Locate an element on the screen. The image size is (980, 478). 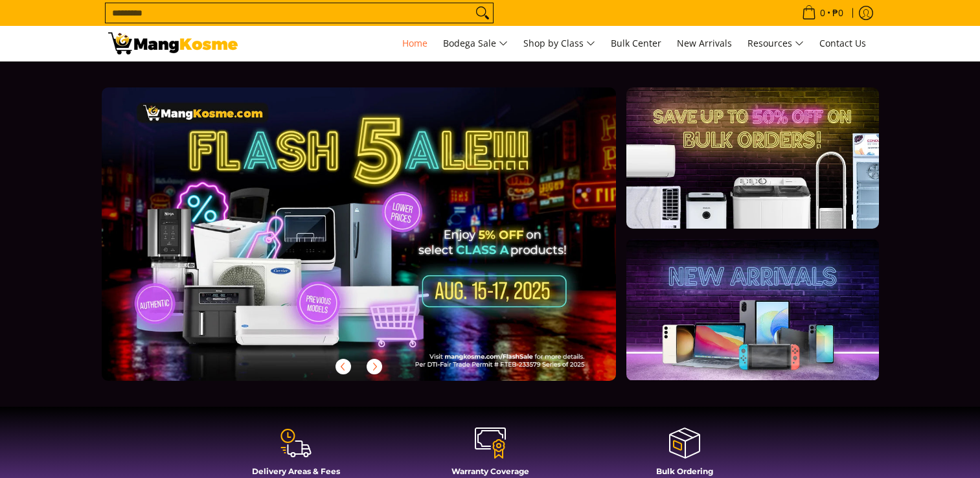
h4: Warranty Coverage is located at coordinates (490, 471).